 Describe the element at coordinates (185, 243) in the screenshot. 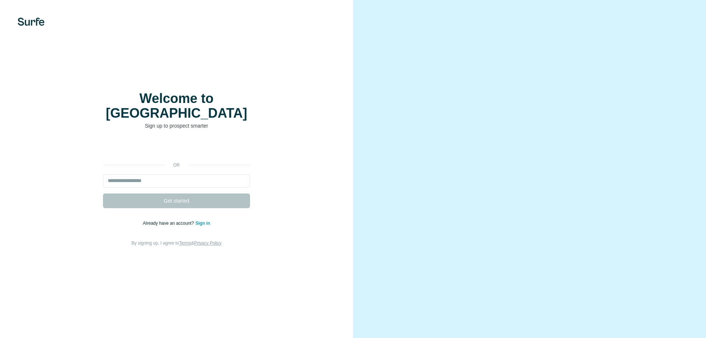

I see `a: Terms` at that location.